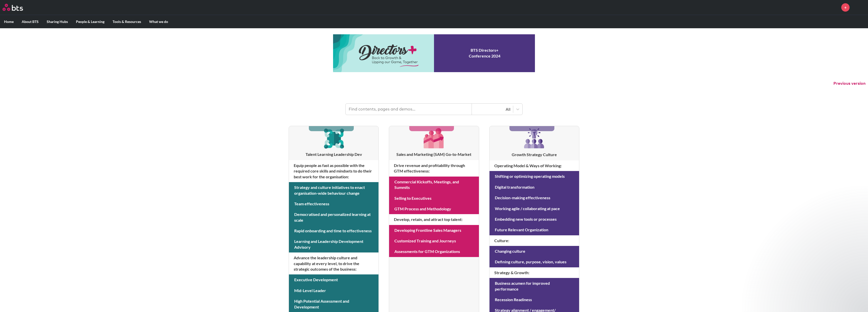 Image resolution: width=868 pixels, height=312 pixels. What do you see at coordinates (333, 263) in the screenshot?
I see `h4: Advance the leadership culture and capability at every level, to drive the strategic outcomes of ...` at bounding box center [333, 263].